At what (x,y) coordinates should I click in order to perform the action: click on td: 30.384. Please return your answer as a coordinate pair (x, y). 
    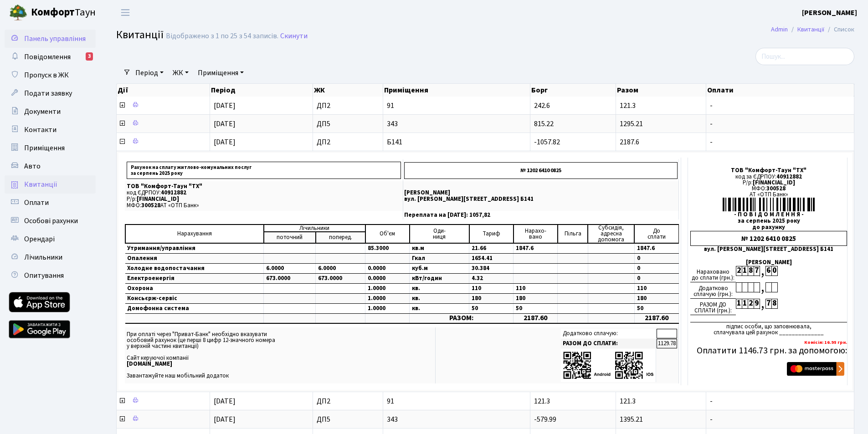
    Looking at the image, I should click on (491, 269).